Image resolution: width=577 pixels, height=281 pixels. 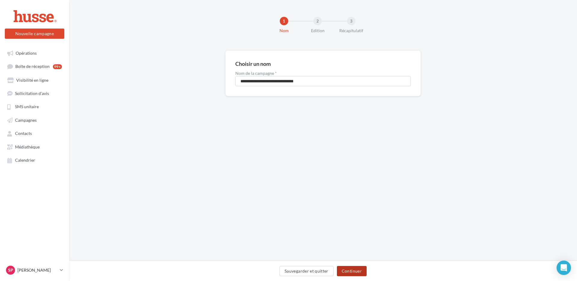 What do you see at coordinates (323, 73) in the screenshot?
I see `label: Nom de la campagne *` at bounding box center [323, 73].